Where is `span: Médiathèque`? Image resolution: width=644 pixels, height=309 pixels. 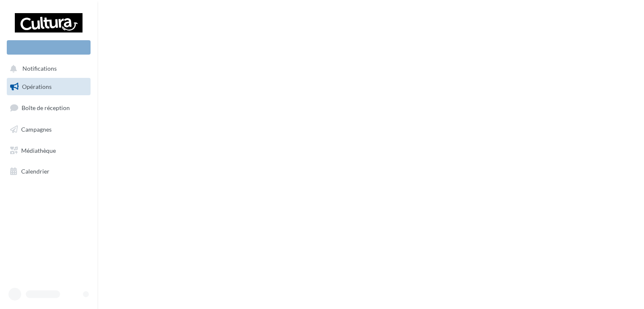 span: Médiathèque is located at coordinates (38, 150).